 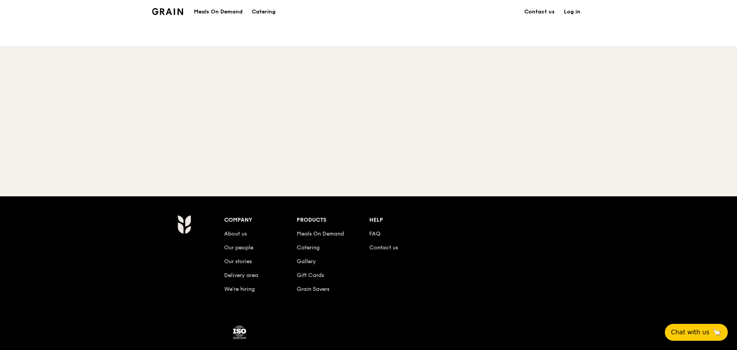 I want to click on a: Our people, so click(x=239, y=247).